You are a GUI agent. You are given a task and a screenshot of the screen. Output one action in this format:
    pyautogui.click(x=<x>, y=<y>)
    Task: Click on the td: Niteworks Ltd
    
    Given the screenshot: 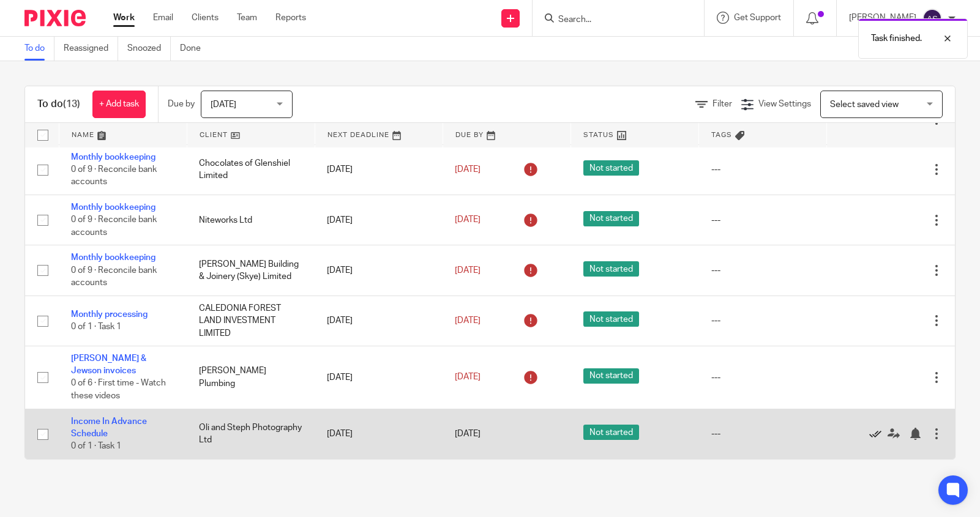 What is the action you would take?
    pyautogui.click(x=251, y=219)
    